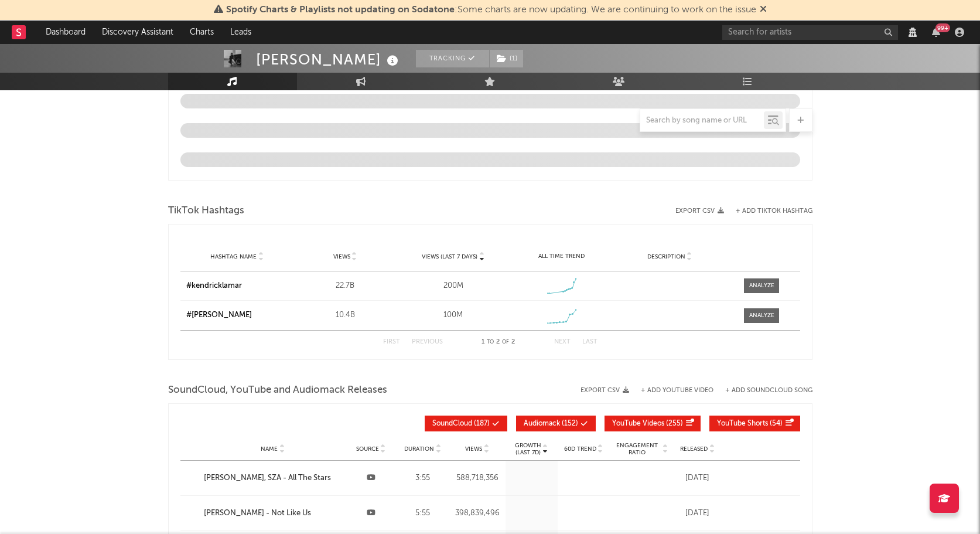 The height and width of the screenshot is (534, 980). I want to click on span: Dismiss, so click(763, 10).